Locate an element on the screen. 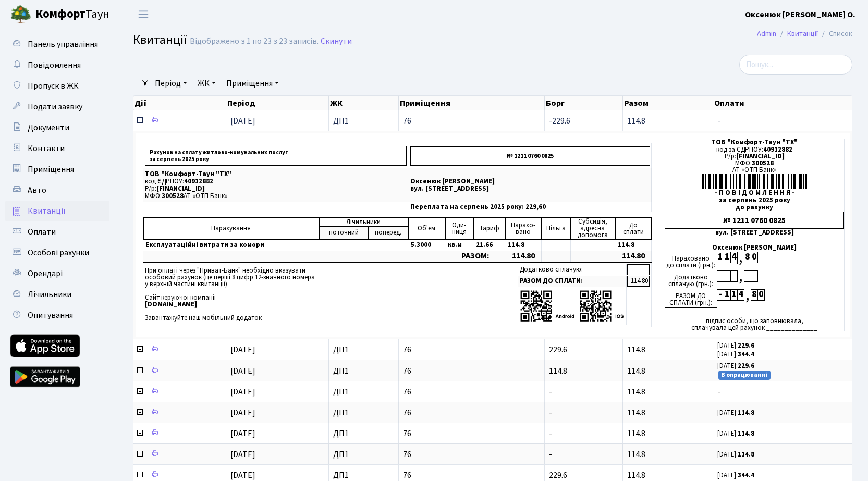 The height and width of the screenshot is (481, 868). span: Опитування is located at coordinates (50, 315).